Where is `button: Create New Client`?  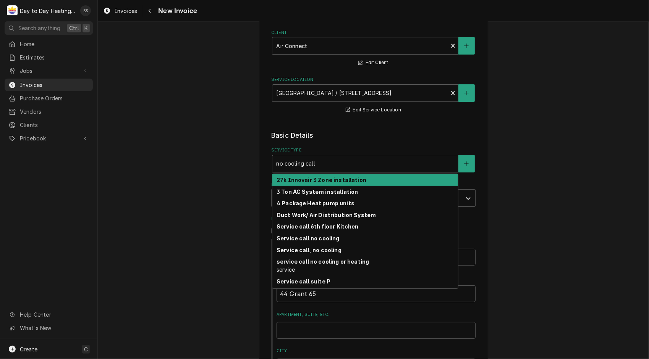 button: Create New Client is located at coordinates (466, 46).